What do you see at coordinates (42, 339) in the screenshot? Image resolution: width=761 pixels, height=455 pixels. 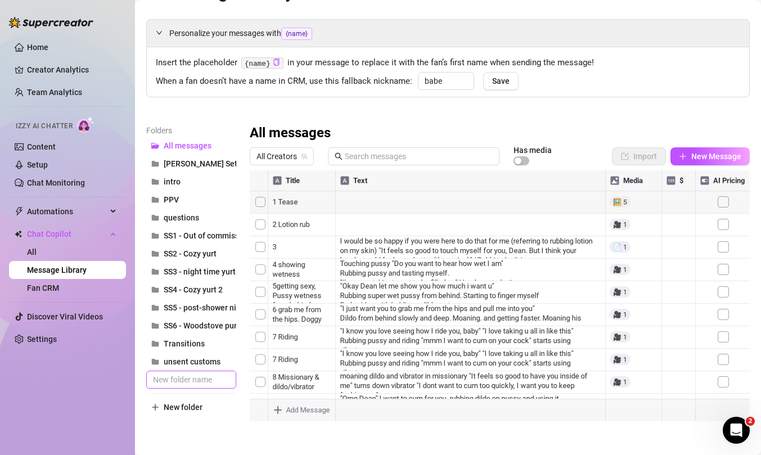 I see `a: Settings` at bounding box center [42, 339].